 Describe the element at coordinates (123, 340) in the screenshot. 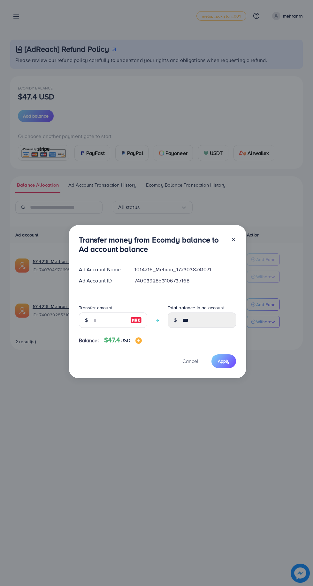

I see `h4: $47.4` at that location.